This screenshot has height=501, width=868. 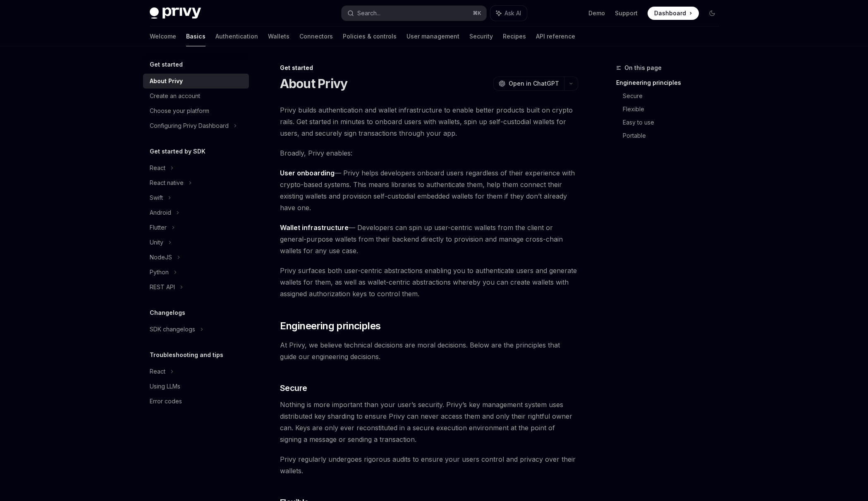 What do you see at coordinates (168, 312) in the screenshot?
I see `h5: Changelogs` at bounding box center [168, 312].